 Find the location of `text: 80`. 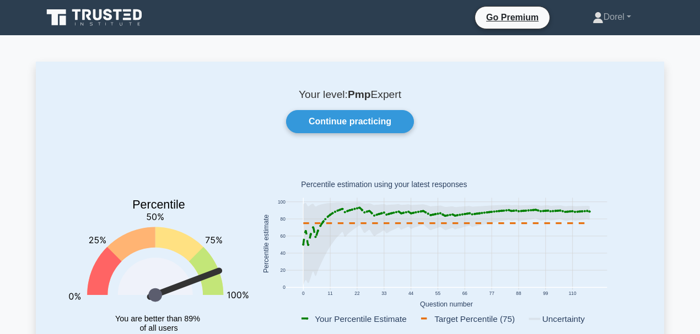

text: 80 is located at coordinates (283, 219).